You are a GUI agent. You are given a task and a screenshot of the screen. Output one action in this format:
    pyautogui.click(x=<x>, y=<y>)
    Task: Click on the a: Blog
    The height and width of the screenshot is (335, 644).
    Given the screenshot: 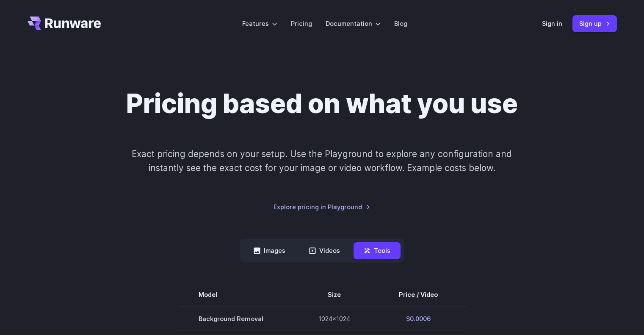 What is the action you would take?
    pyautogui.click(x=401, y=23)
    